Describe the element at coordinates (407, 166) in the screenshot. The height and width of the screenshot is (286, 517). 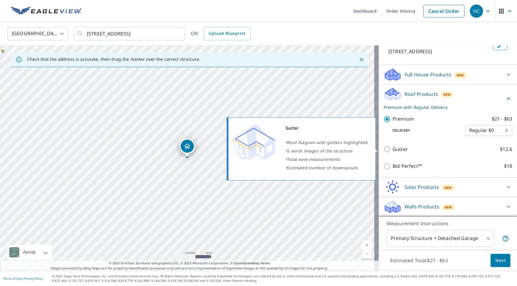
I see `p: Bid Perfect™` at that location.